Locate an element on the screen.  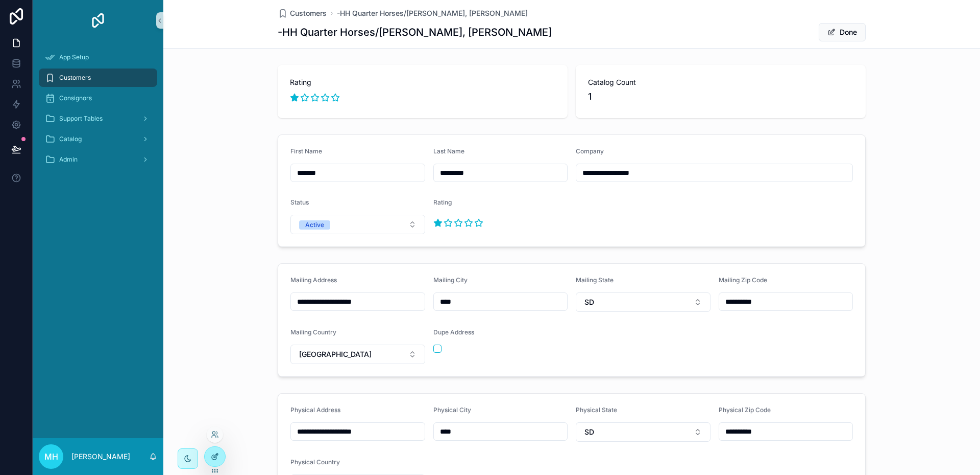
a: Consignors is located at coordinates (98, 98).